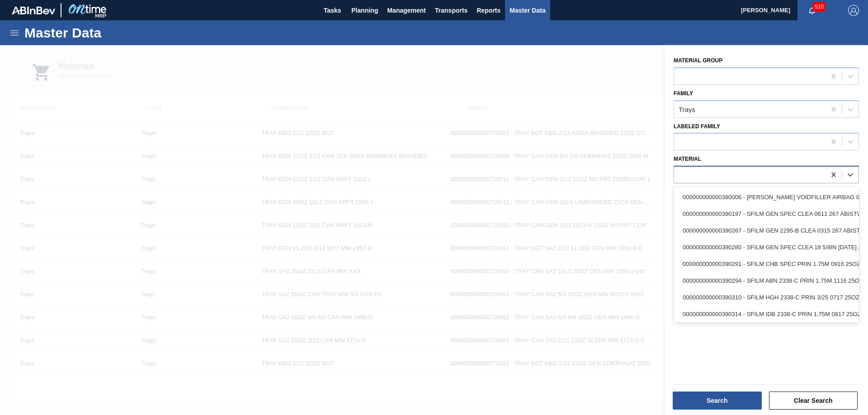  Describe the element at coordinates (811, 10) in the screenshot. I see `button: Notifications` at that location.